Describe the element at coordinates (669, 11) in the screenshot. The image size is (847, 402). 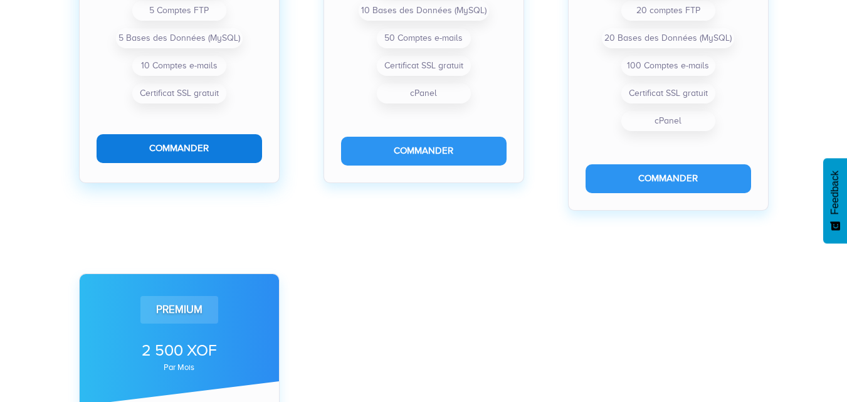
I see `li: 20 comptes FTP` at that location.